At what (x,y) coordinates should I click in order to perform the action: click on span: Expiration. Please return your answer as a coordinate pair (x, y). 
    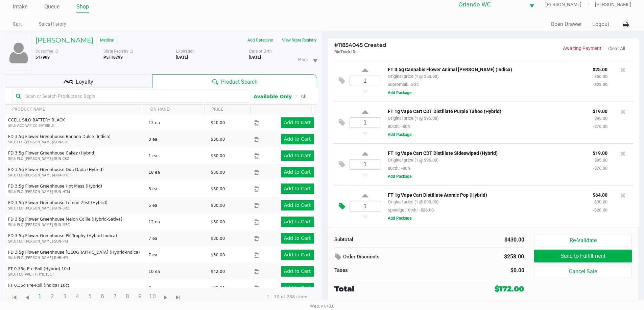
    Looking at the image, I should click on (185, 51).